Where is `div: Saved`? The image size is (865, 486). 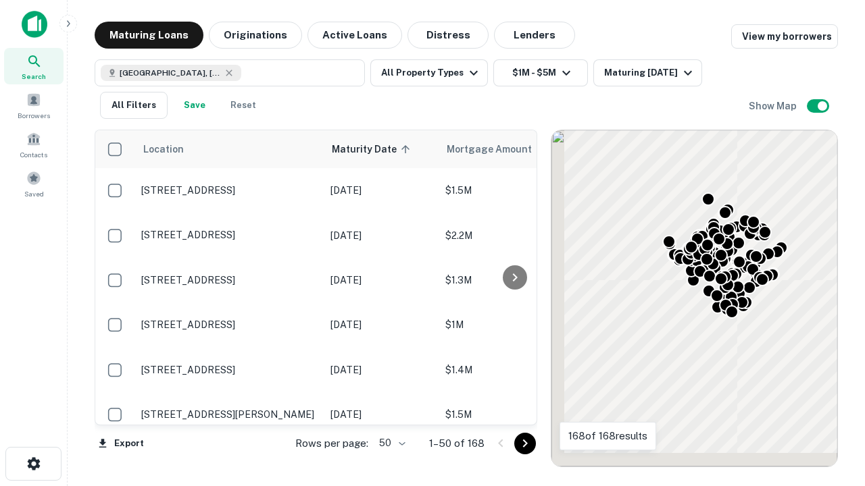 div: Saved is located at coordinates (34, 184).